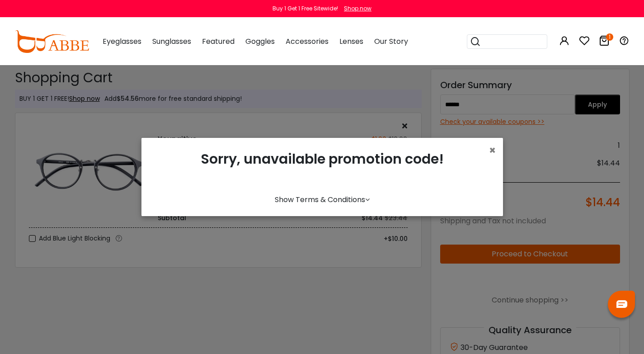 This screenshot has height=354, width=644. Describe the element at coordinates (122, 42) in the screenshot. I see `span: Eyeglasses` at that location.